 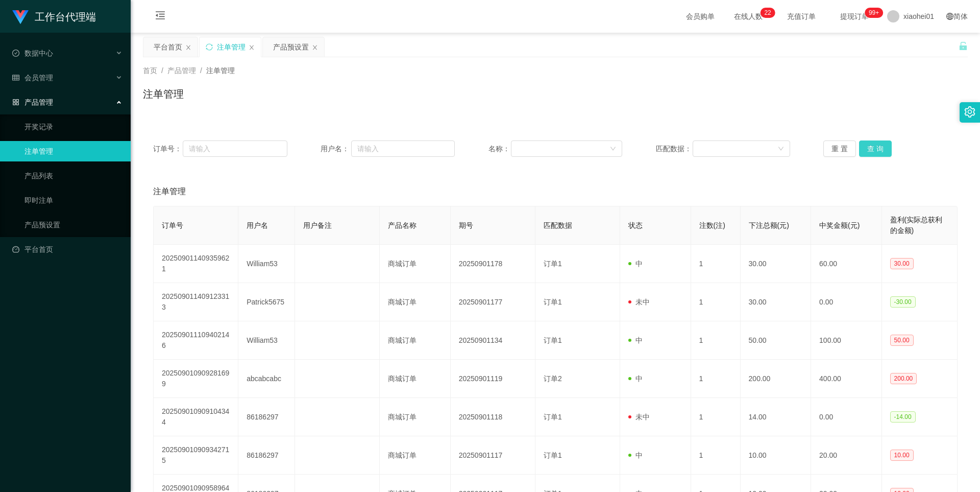 What do you see at coordinates (336, 149) in the screenshot?
I see `span: 用户名：` at bounding box center [336, 149].